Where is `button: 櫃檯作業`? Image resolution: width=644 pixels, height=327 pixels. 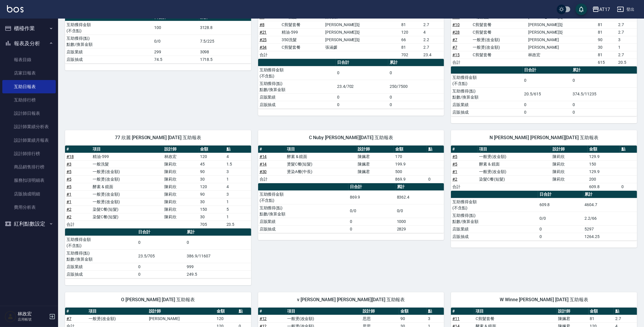 button: 櫃檯作業 is located at coordinates (29, 28).